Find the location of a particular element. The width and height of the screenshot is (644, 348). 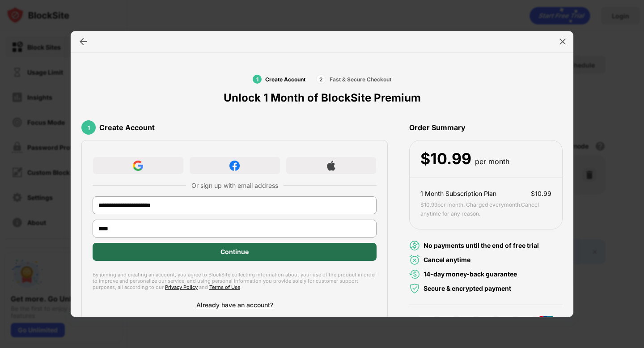

div: per month is located at coordinates (492, 161).